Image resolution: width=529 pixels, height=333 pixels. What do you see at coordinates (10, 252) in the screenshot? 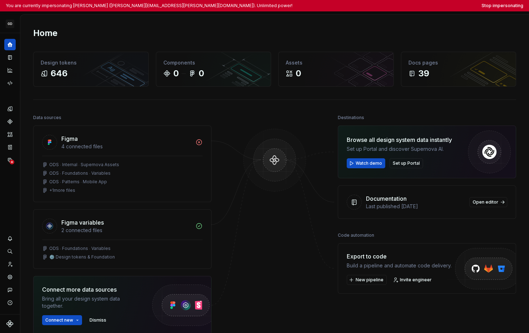
I see `button: Search ⌘K` at bounding box center [10, 252].